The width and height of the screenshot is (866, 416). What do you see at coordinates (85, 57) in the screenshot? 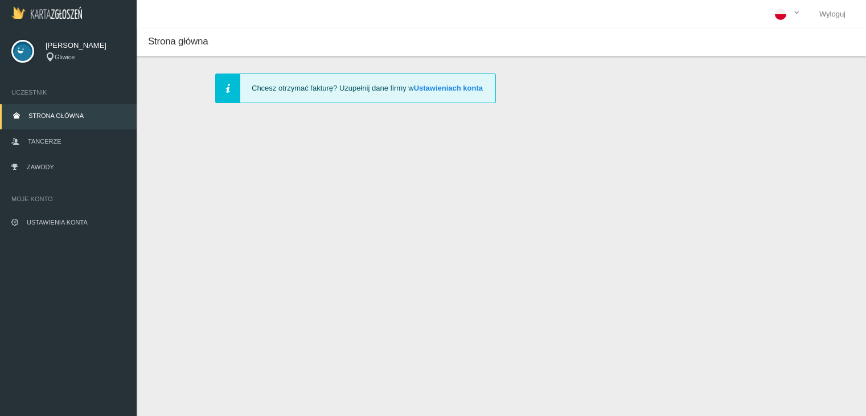
I see `div: Gliwice` at bounding box center [85, 57].